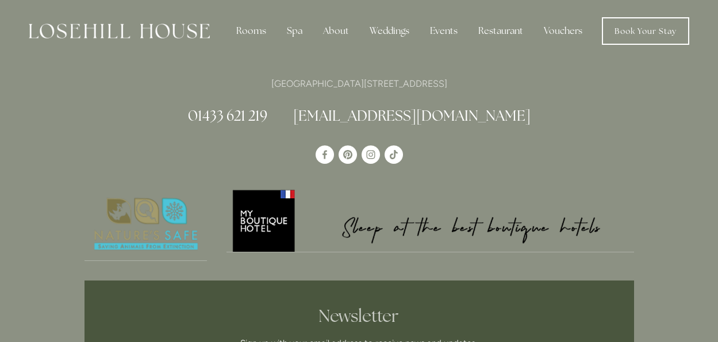  Describe the element at coordinates (228, 116) in the screenshot. I see `a: 01433 621 219` at that location.